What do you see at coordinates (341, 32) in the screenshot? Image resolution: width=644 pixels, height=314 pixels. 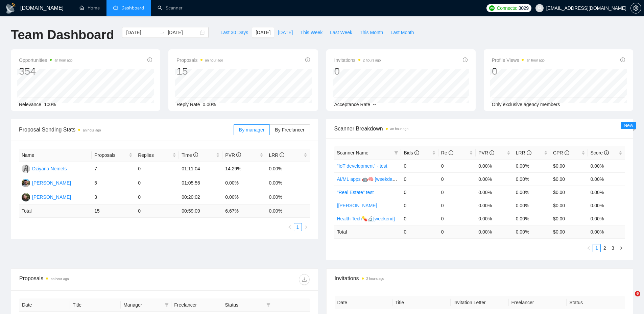 I see `span: Last Week` at bounding box center [341, 32].